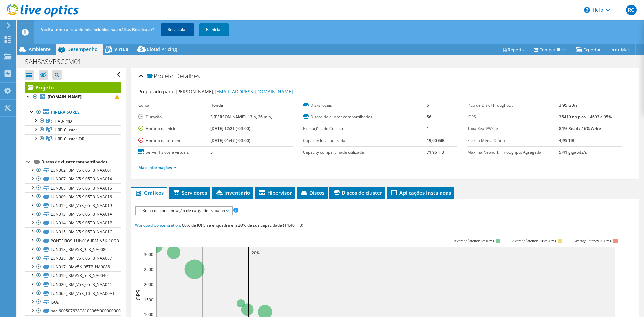 This screenshot has height=317, width=644. Describe the element at coordinates (73, 214) in the screenshot. I see `a: LUN013_IBM_V5K_05TB_NAA01A` at that location.